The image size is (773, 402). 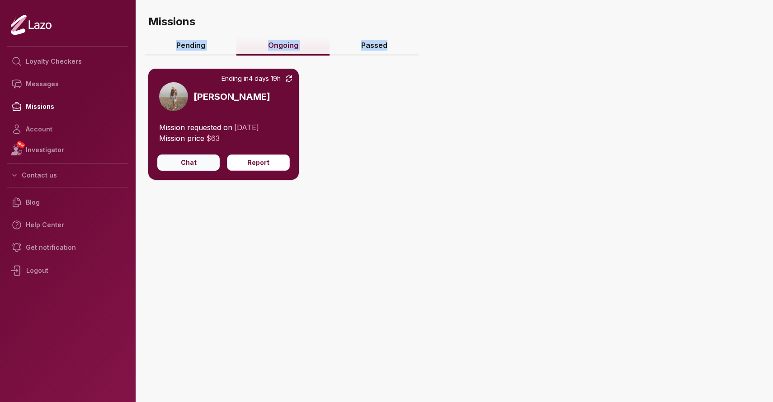 I want to click on button: Report, so click(x=258, y=163).